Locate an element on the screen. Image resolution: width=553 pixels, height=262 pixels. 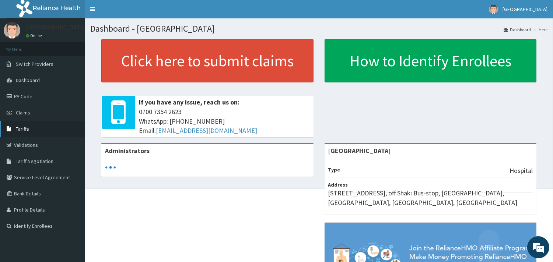
span: Dashboard is located at coordinates (28, 80).